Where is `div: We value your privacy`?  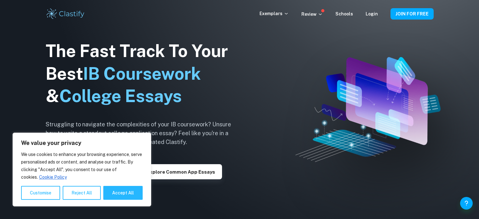 div: We value your privacy is located at coordinates (82, 170).